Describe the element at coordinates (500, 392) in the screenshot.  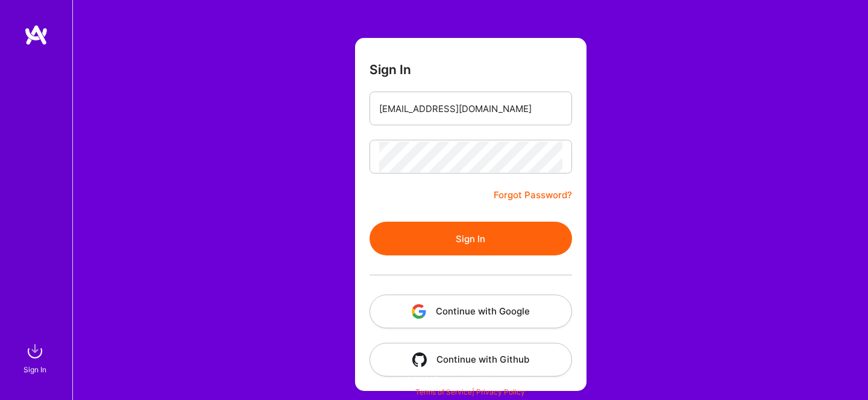
I see `a: Privacy Policy` at that location.